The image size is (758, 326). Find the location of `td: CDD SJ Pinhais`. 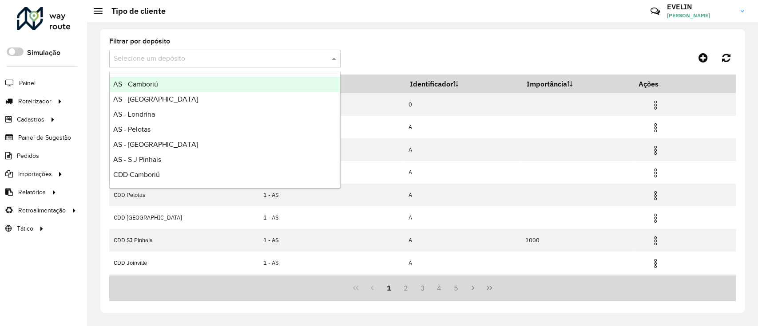

td: CDD SJ Pinhais is located at coordinates (184, 240).